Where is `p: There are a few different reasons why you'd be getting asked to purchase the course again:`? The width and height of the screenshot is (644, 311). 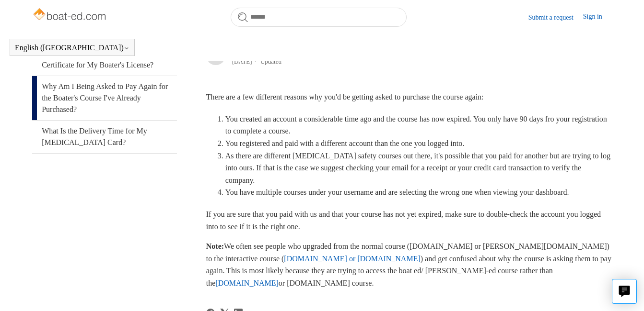 p: There are a few different reasons why you'd be getting asked to purchase the course again: is located at coordinates (410, 97).